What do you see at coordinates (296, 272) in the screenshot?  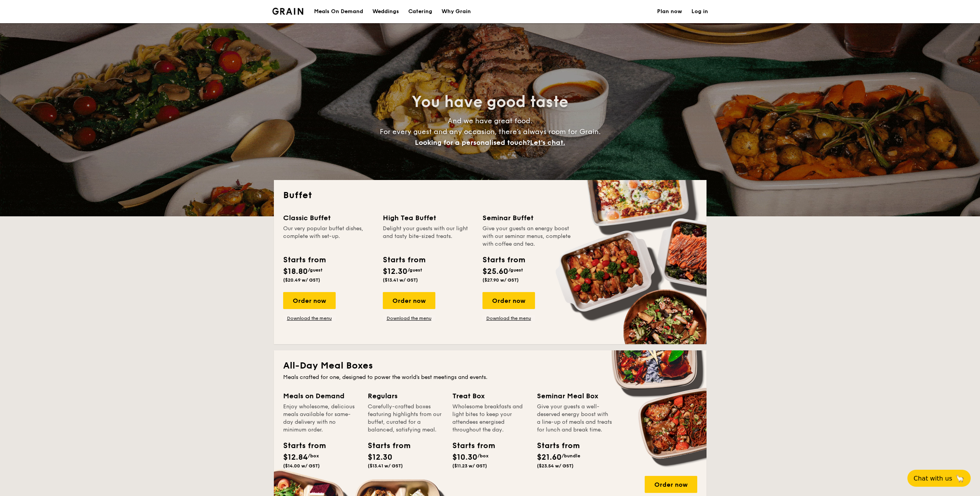 I see `span: $18.80` at bounding box center [296, 272].